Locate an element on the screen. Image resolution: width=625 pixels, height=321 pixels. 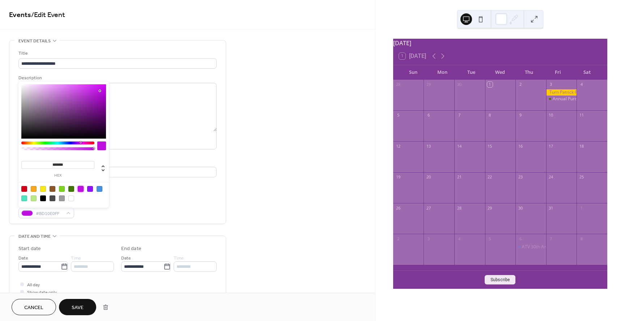
span: All day is located at coordinates (33, 285).